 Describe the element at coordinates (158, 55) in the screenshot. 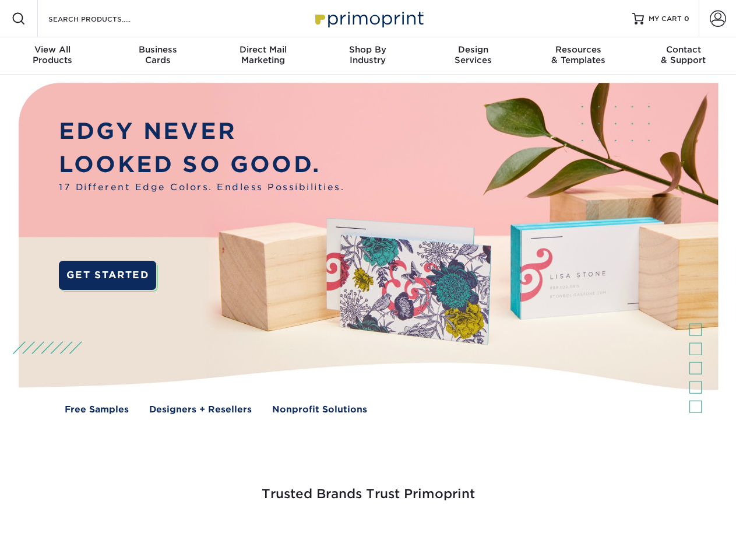

I see `div: Cards` at that location.